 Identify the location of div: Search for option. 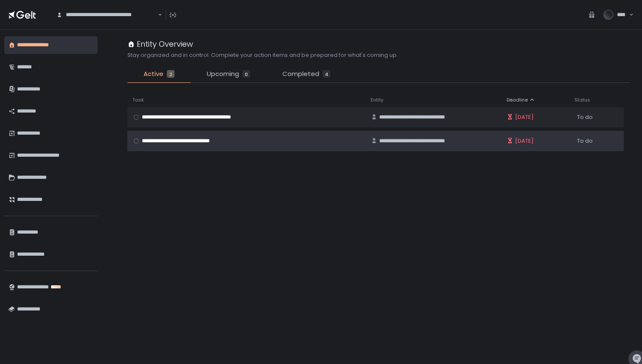
(107, 15).